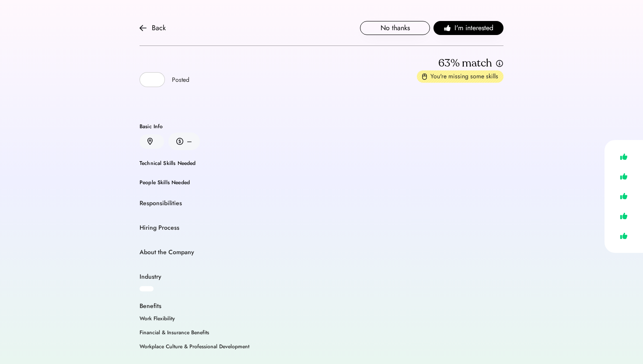 This screenshot has width=643, height=364. What do you see at coordinates (151, 80) in the screenshot?
I see `img: yH5BAEAAAAALAAAAAABAAEAAAIBRAA7` at bounding box center [151, 80].